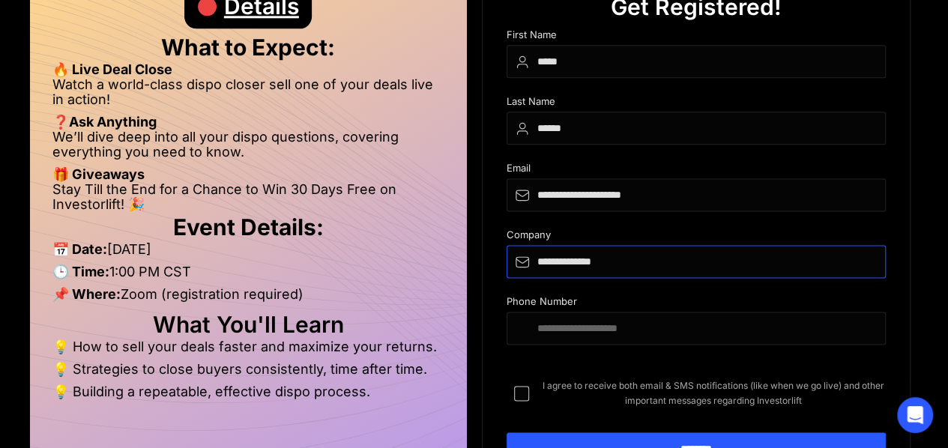 The image size is (948, 448). What do you see at coordinates (104, 121) in the screenshot?
I see `strong: ❓Ask Anything` at bounding box center [104, 121].